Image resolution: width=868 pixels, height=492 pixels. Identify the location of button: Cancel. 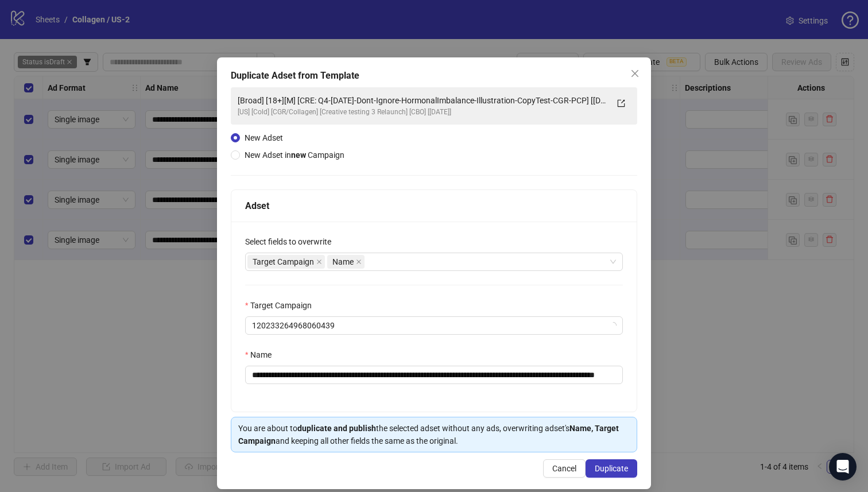
(564, 469).